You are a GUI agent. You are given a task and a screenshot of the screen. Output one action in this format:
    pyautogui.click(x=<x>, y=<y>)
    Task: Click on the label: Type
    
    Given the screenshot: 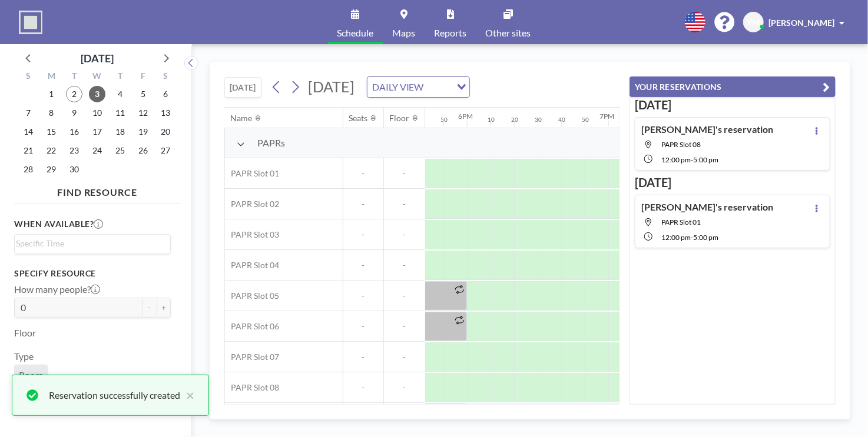 What is the action you would take?
    pyautogui.click(x=23, y=357)
    